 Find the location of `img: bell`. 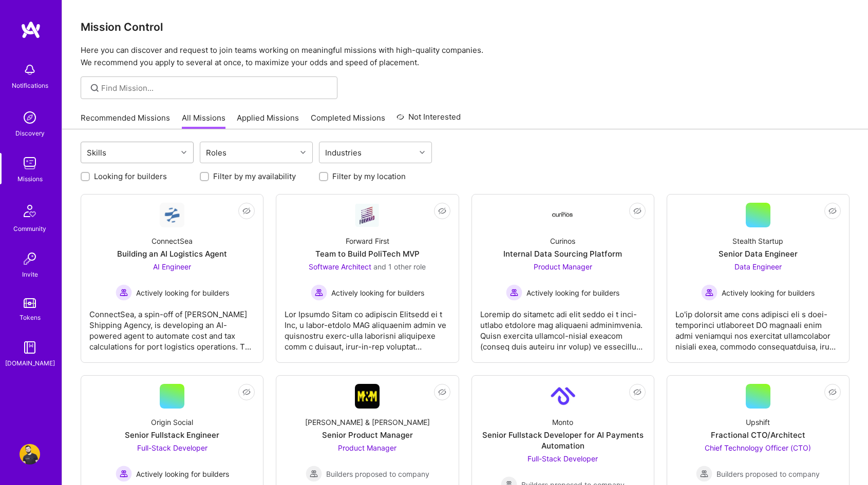

img: bell is located at coordinates (30, 70).